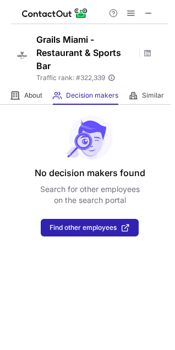 The height and width of the screenshot is (350, 175). I want to click on img: No leads found, so click(89, 138).